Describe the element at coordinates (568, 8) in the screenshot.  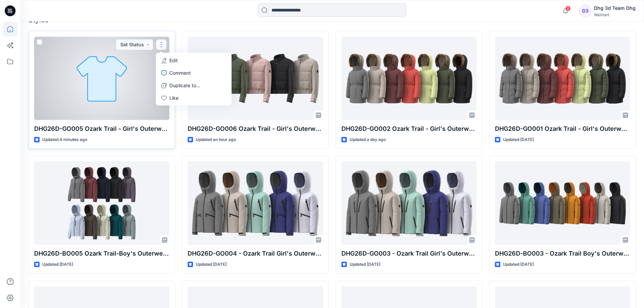
I see `span: 9` at that location.